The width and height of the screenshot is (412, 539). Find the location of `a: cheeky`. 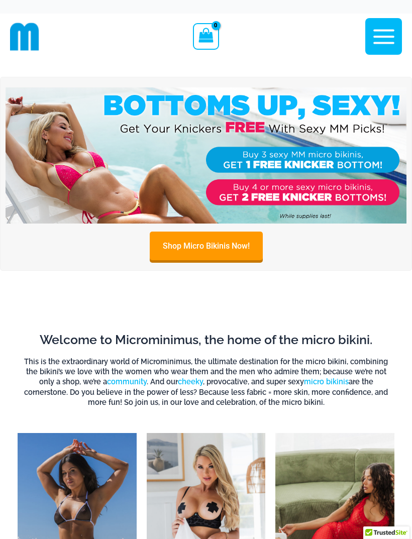

a: cheeky is located at coordinates (190, 381).